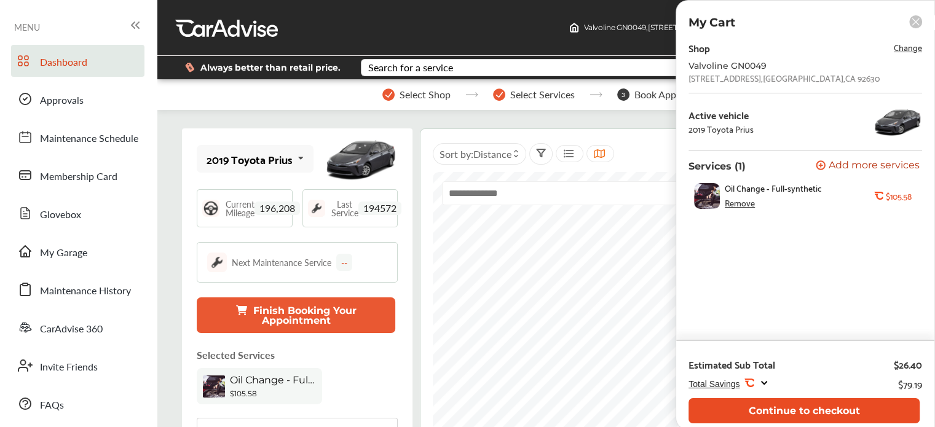 This screenshot has width=935, height=427. I want to click on div: Valvoline GN0049, so click(787, 66).